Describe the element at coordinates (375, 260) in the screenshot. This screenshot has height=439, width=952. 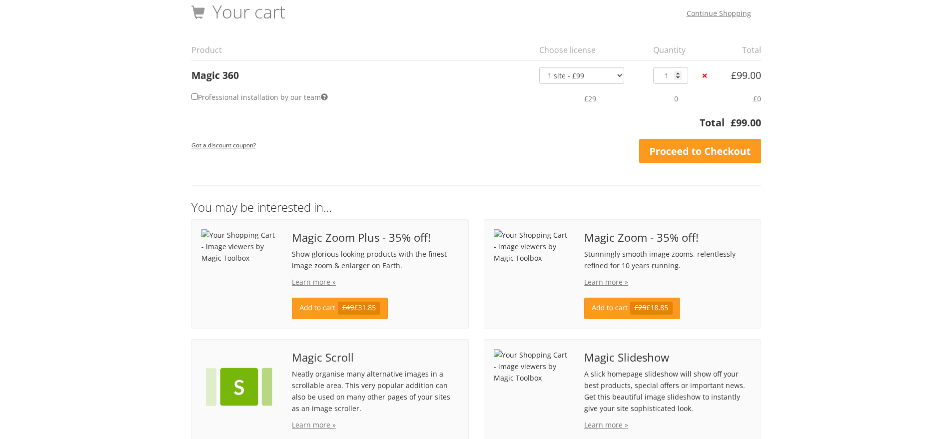
I see `p: Show glorious looking products with the finest image zoom & enlarger on Earth.` at that location.